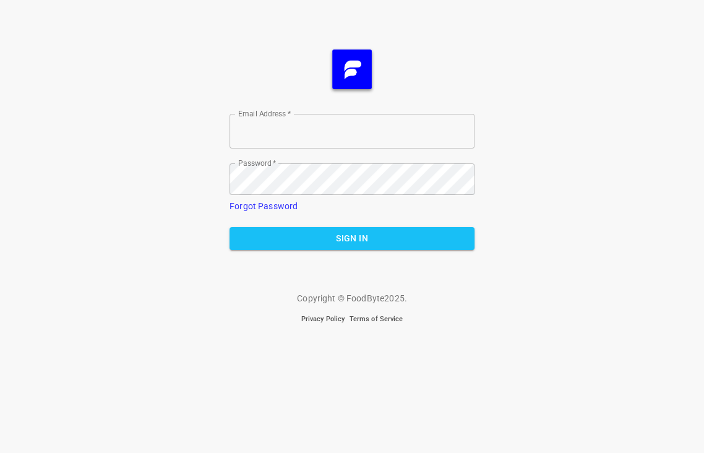 The height and width of the screenshot is (453, 704). I want to click on img: FB_Logo_Reversed_RGB_Icon.895fbf61.png, so click(352, 69).